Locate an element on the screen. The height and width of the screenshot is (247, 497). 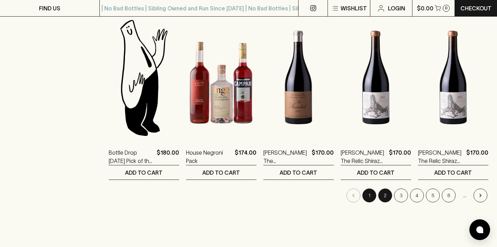
img: Standish The Relic Shiraz Viognier 2023 is located at coordinates (454, 77).